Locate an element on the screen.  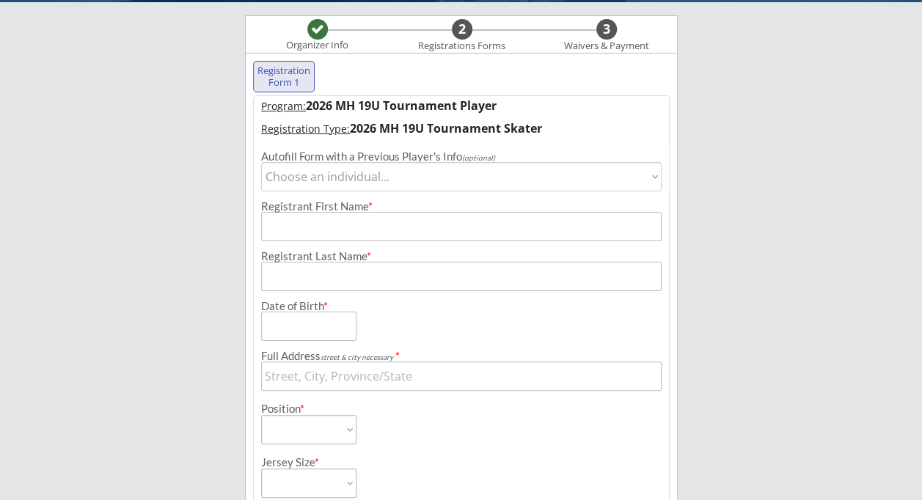
em: street & city necessary is located at coordinates (356, 357).